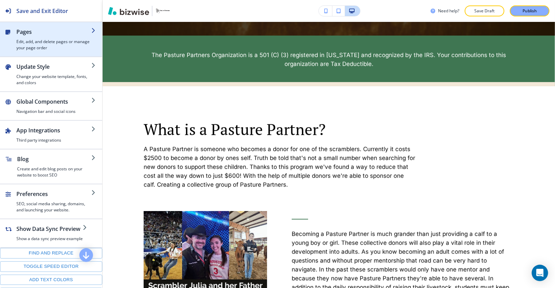  What do you see at coordinates (485, 11) in the screenshot?
I see `p: Save Draft` at bounding box center [485, 11].